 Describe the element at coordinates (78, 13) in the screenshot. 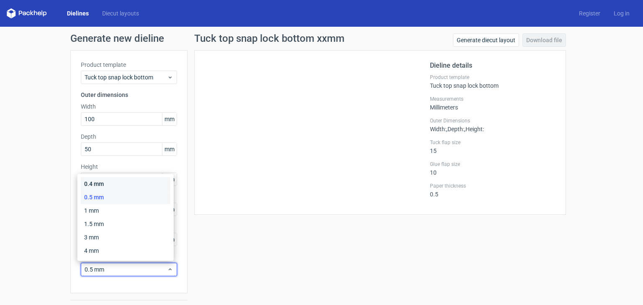

I see `a: Dielines` at that location.